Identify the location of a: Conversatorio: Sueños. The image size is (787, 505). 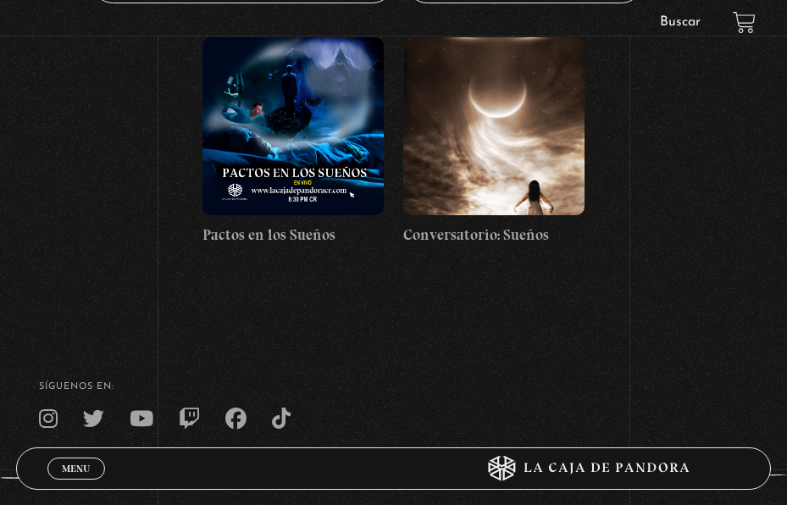
(494, 141).